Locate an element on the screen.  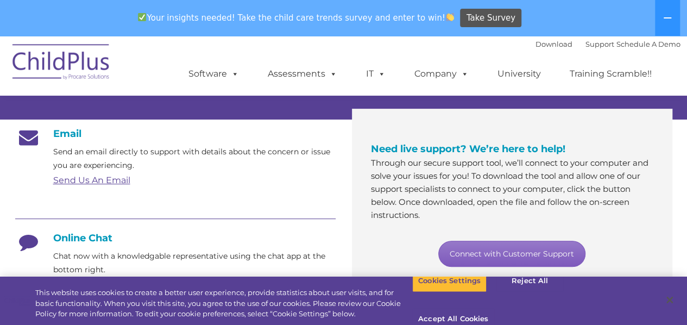
h4: Online Chat is located at coordinates (175, 238).